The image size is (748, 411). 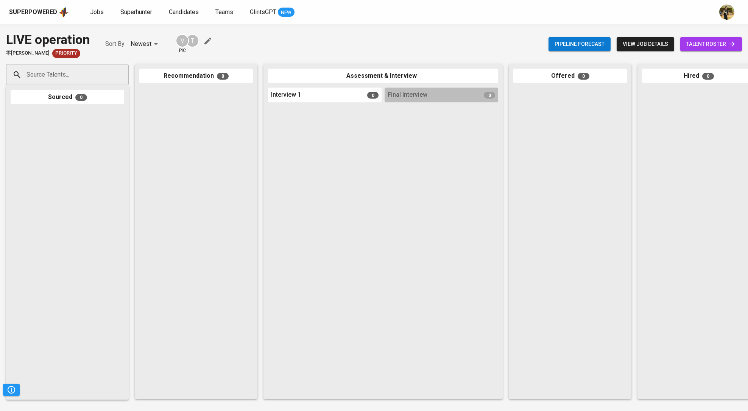 I want to click on img: app logo, so click(x=64, y=12).